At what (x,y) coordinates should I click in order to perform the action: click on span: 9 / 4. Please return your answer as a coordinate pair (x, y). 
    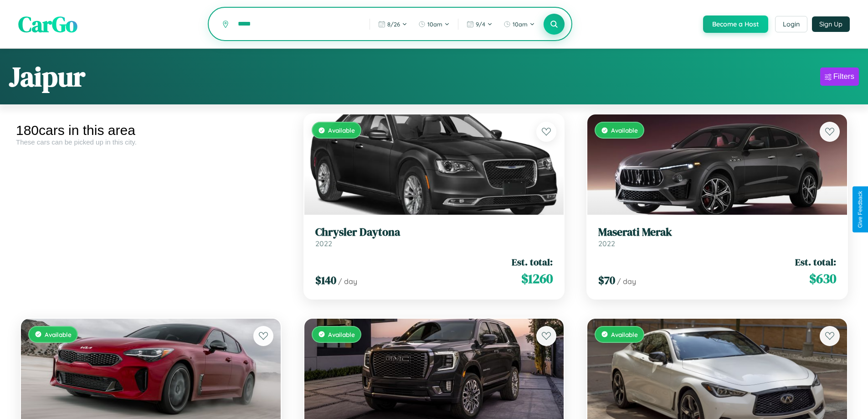
    Looking at the image, I should click on (480, 24).